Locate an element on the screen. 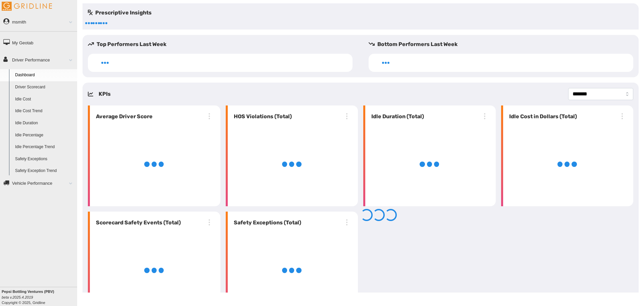 The height and width of the screenshot is (306, 644). h5: Bottom Performers Last Week is located at coordinates (504, 45).